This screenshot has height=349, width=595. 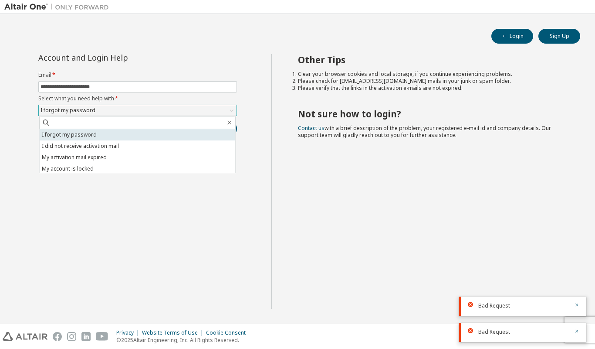 What do you see at coordinates (118, 58) in the screenshot?
I see `div: Account and Login Help` at bounding box center [118, 58].